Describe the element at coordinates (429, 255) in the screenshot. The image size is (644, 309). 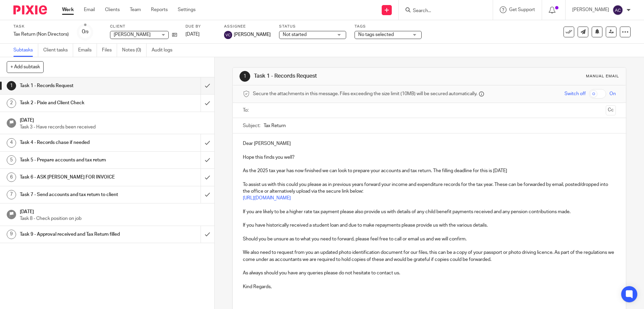
I see `p: We also need to request from you an updated photo identification document for our files, this can...` at that location.